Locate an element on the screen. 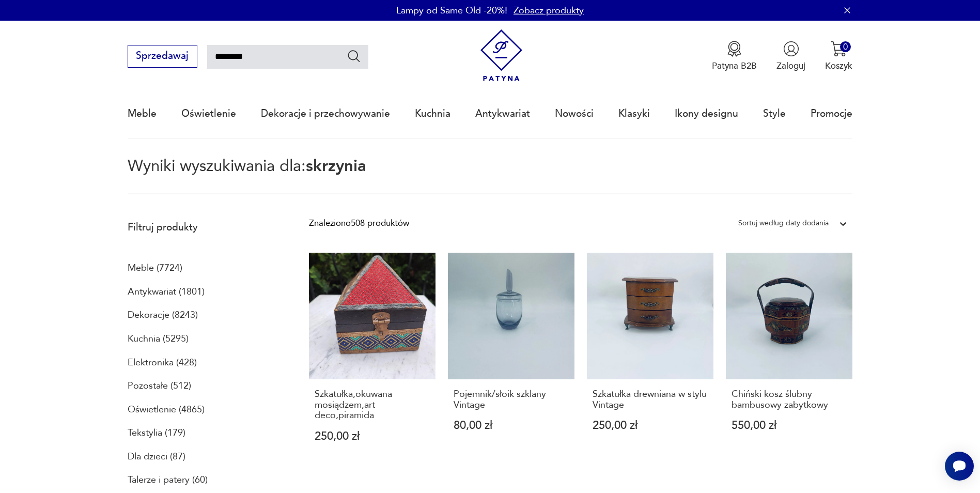 The width and height of the screenshot is (980, 493). h3: Szkatułka drewniana w stylu Vintage is located at coordinates (650, 399).